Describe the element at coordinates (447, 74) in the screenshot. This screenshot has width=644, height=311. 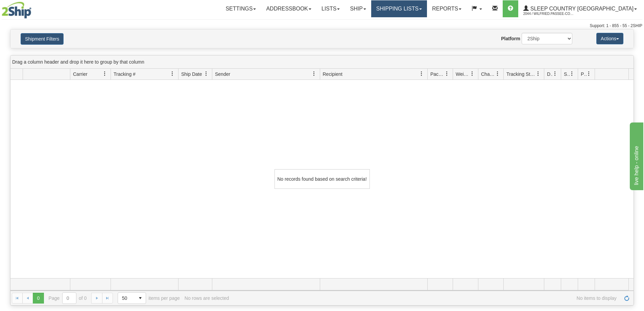
I see `a: Packages filter column settings` at that location.